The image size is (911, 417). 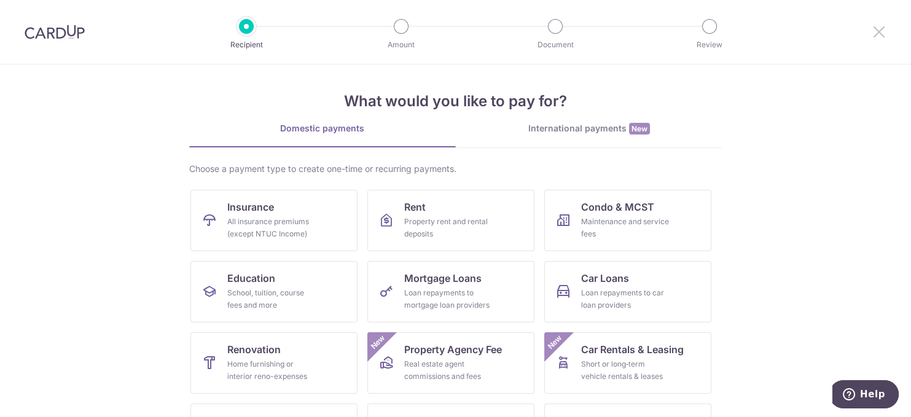 I want to click on div: Loan repayments to mortgage loan providers, so click(x=449, y=299).